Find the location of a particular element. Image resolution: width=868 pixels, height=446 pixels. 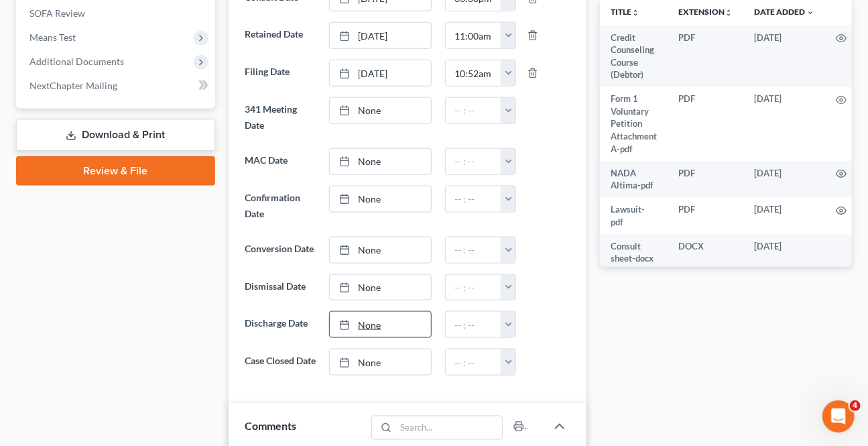

label: Conversion Date is located at coordinates (280, 250).